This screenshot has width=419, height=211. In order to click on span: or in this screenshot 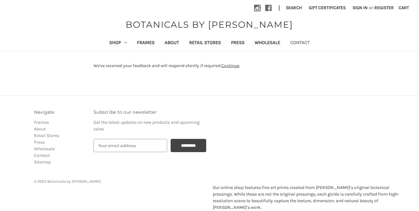, I will do `click(371, 8)`.